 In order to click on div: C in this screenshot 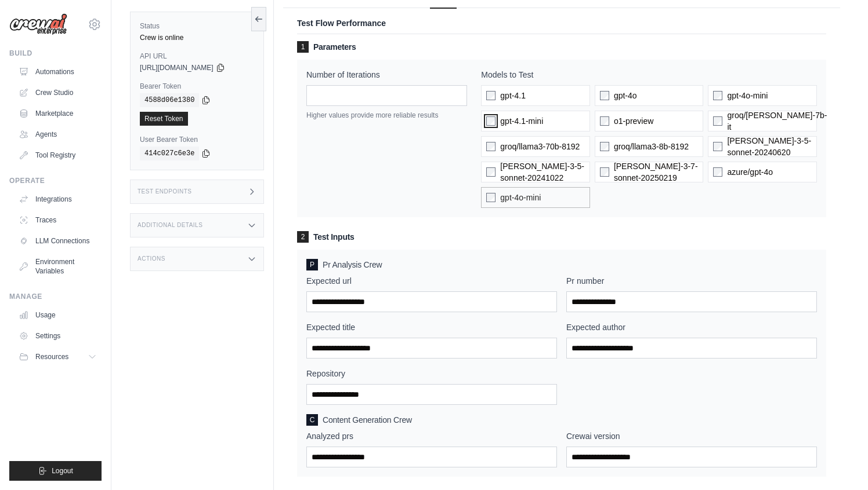, I will do `click(312, 420)`.